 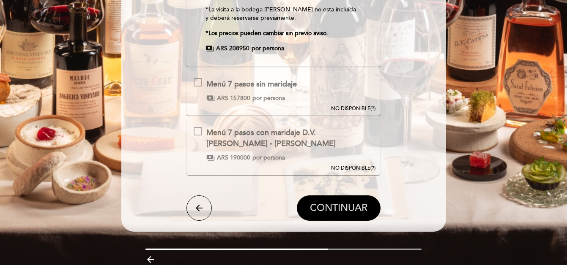 I want to click on i: arrow_back, so click(x=199, y=208).